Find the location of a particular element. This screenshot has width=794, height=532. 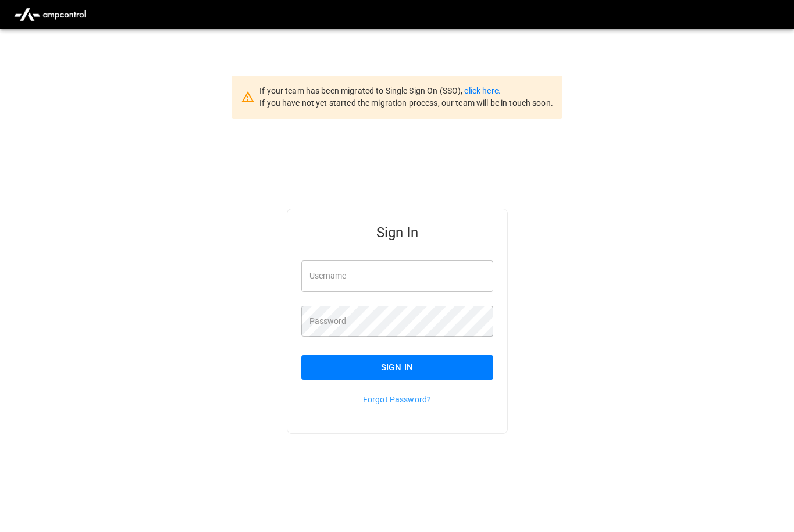

img: ampcontrol.io logo is located at coordinates (50, 15).